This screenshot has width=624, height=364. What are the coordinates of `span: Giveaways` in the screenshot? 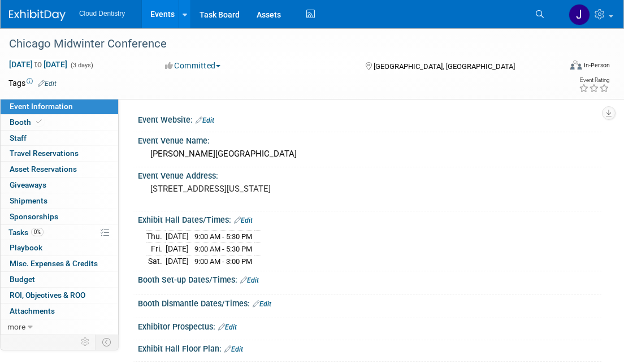 It's located at (28, 185).